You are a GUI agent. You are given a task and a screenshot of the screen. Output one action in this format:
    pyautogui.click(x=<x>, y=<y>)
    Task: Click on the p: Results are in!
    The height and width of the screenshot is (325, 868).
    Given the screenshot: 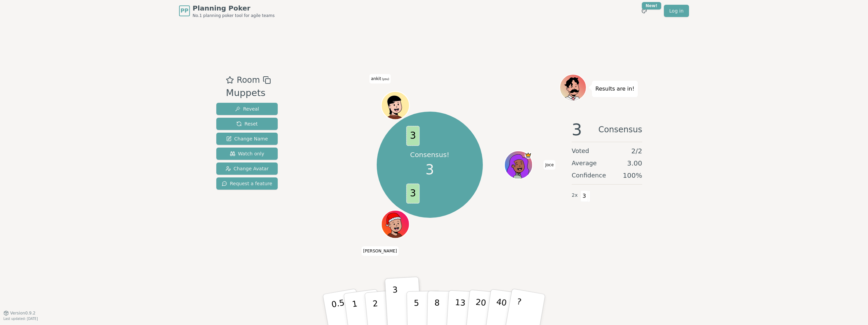 What is the action you would take?
    pyautogui.click(x=615, y=89)
    